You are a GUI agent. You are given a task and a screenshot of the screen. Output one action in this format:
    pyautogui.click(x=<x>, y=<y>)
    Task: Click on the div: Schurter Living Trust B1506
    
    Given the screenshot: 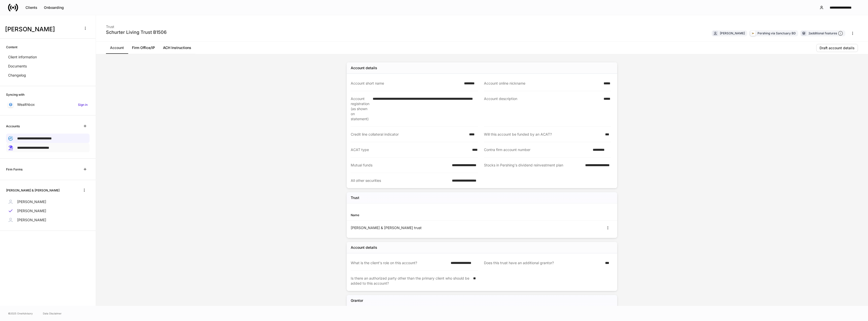 What is the action you would take?
    pyautogui.click(x=137, y=33)
    